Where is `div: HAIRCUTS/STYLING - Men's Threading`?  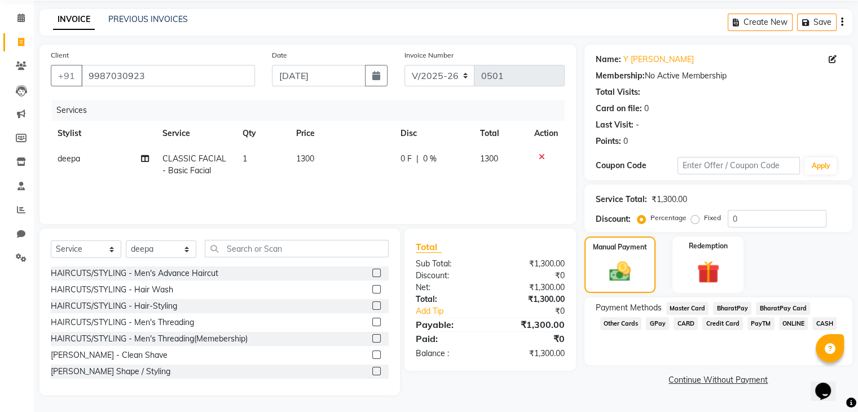 div: HAIRCUTS/STYLING - Men's Threading is located at coordinates (122, 322).